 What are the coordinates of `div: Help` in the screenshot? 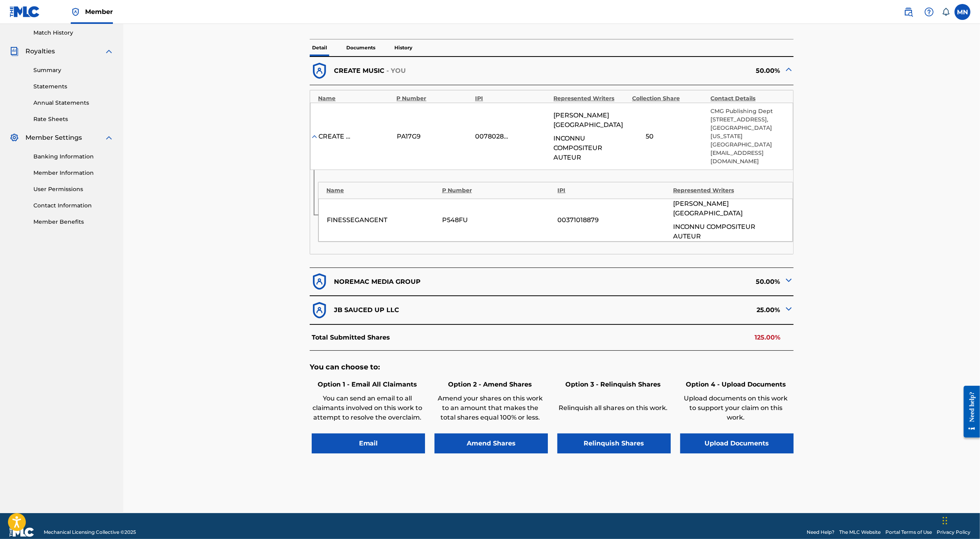 It's located at (930, 12).